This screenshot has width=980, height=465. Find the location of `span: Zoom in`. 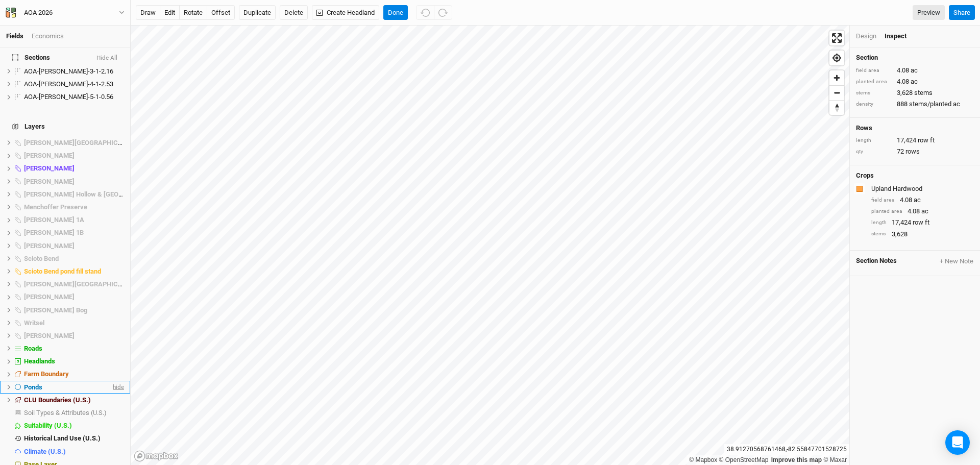

span: Zoom in is located at coordinates (837, 78).